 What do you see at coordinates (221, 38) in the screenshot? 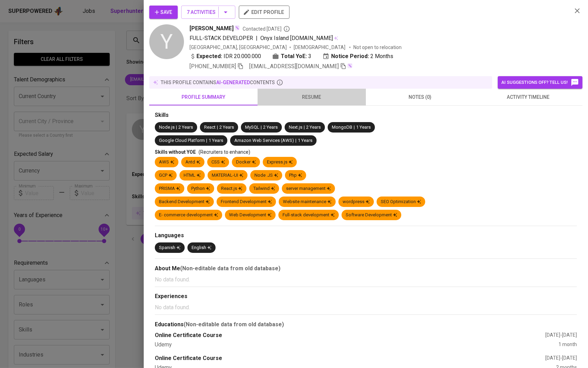
I see `span: FULL-STACK DEVELOPER` at bounding box center [221, 38].